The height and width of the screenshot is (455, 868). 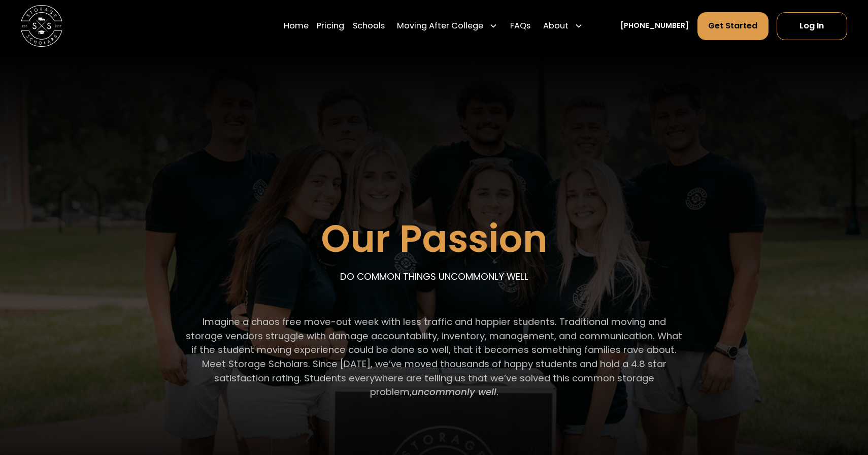 I want to click on a: Log In, so click(x=812, y=26).